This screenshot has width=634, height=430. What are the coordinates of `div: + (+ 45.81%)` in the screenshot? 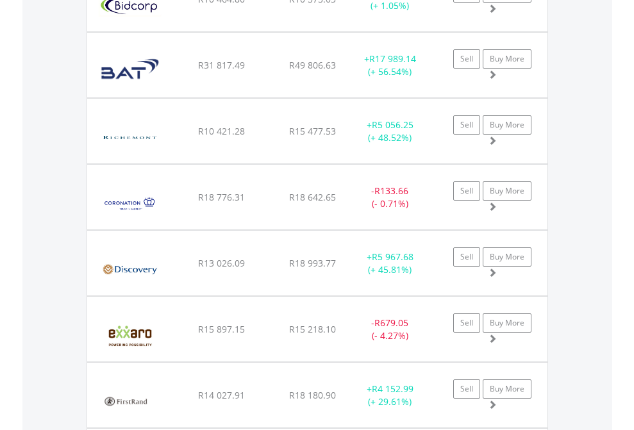 It's located at (390, 263).